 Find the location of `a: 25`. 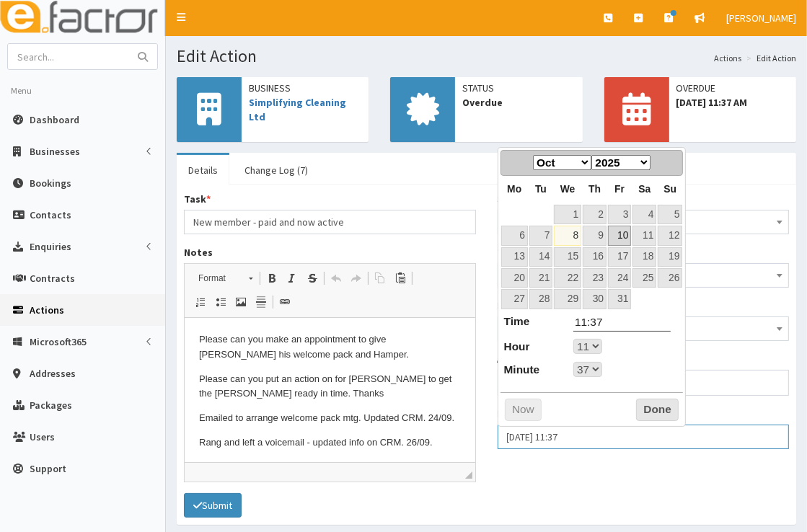

a: 25 is located at coordinates (644, 277).